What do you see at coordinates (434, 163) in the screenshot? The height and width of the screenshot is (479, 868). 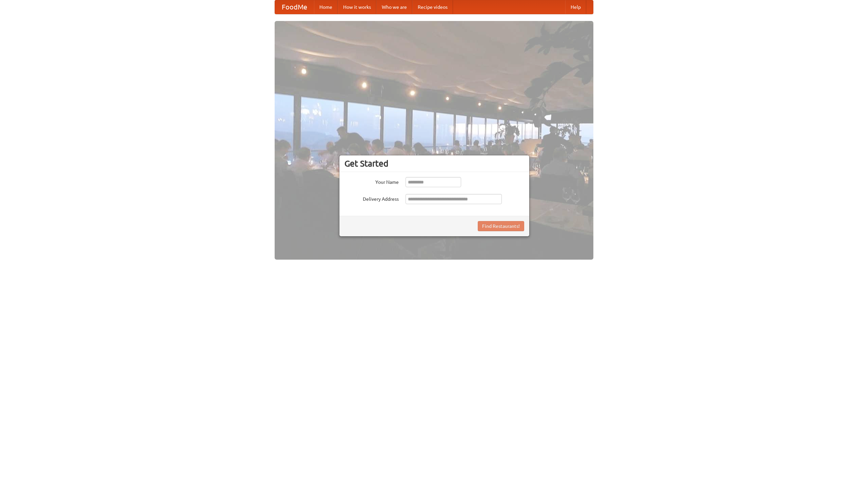 I see `h3: Get Started` at bounding box center [434, 163].